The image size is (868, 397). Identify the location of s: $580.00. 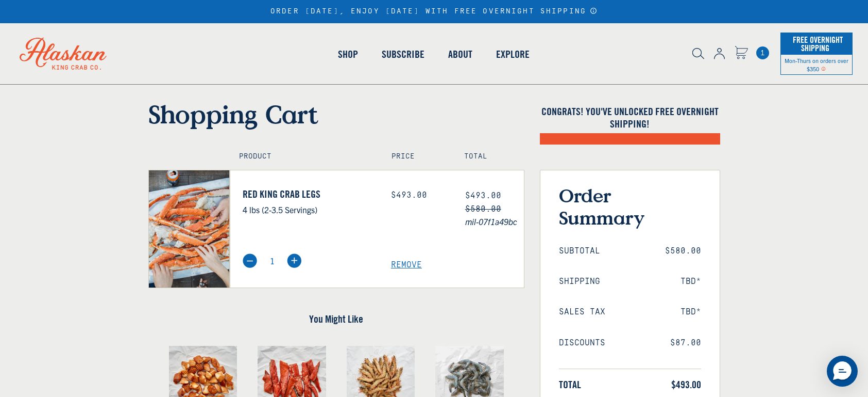
(483, 209).